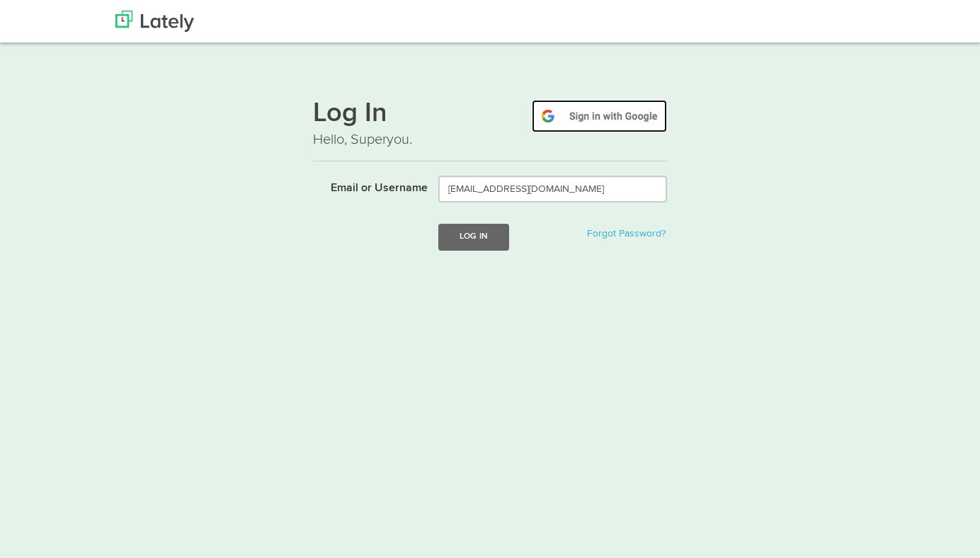 The width and height of the screenshot is (980, 558). I want to click on p: Hello, Superyou., so click(490, 139).